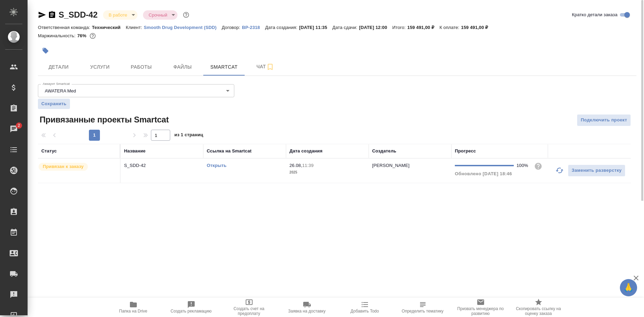  Describe the element at coordinates (346, 27) in the screenshot. I see `p: Дата сдачи:` at that location.